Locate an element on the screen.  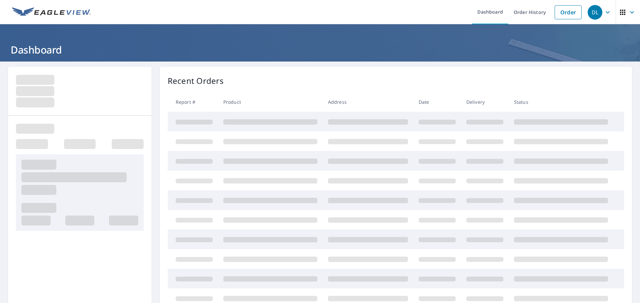
div: DL is located at coordinates (595, 12).